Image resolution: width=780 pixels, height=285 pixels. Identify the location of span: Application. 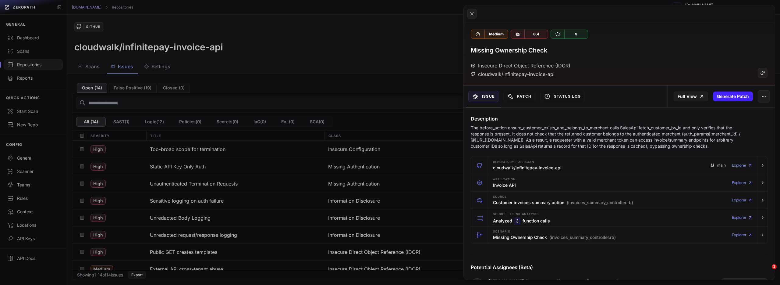
(504, 179).